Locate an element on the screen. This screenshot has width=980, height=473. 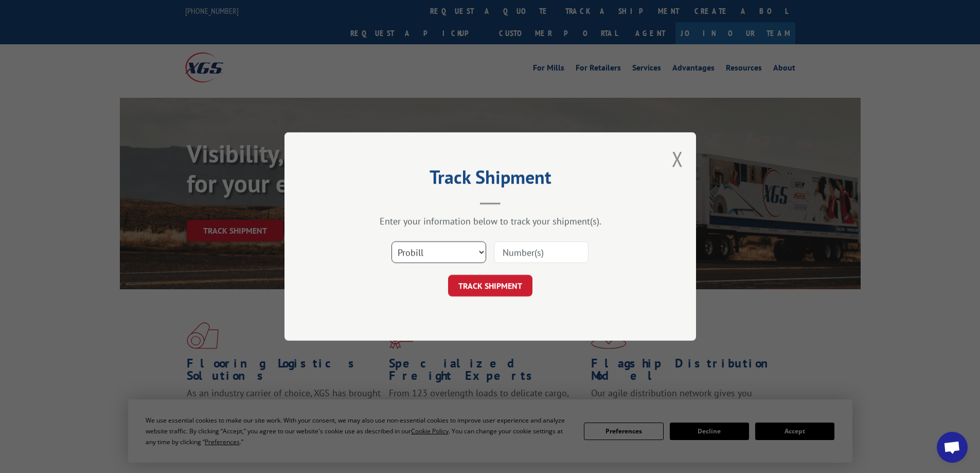
div: Open chat is located at coordinates (953, 448).